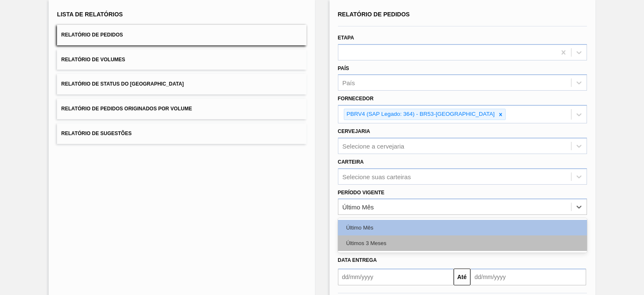 This screenshot has height=295, width=644. I want to click on div: Últimos 3 Meses, so click(463, 243).